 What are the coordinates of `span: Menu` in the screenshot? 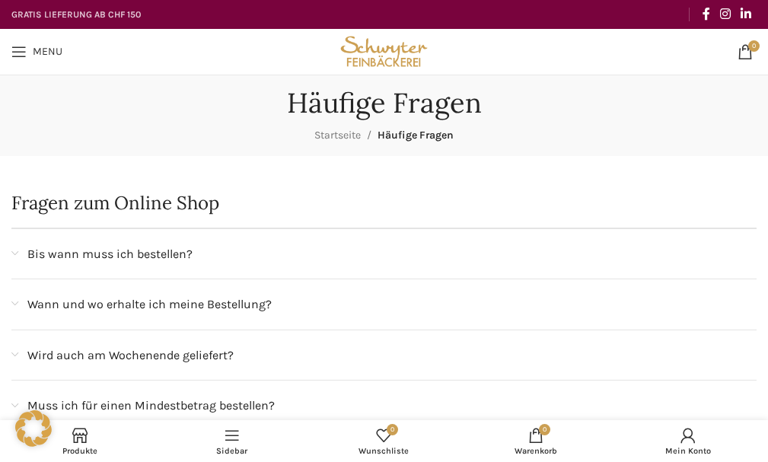 It's located at (47, 52).